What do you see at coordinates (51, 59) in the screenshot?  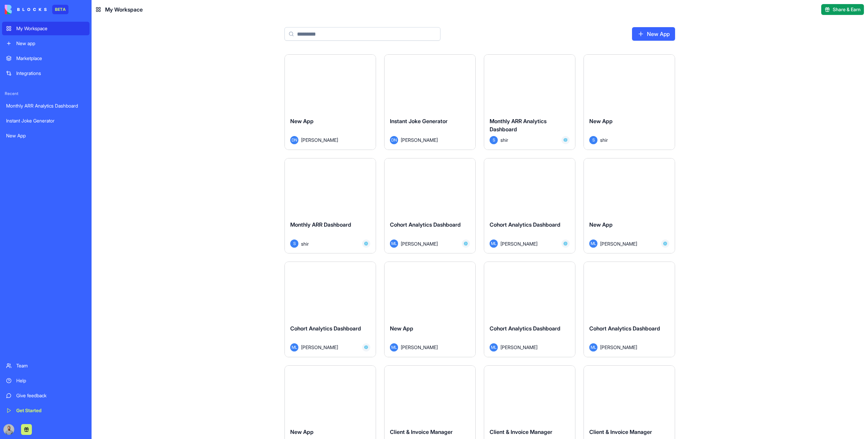 I see `div: Marketplace` at bounding box center [51, 59].